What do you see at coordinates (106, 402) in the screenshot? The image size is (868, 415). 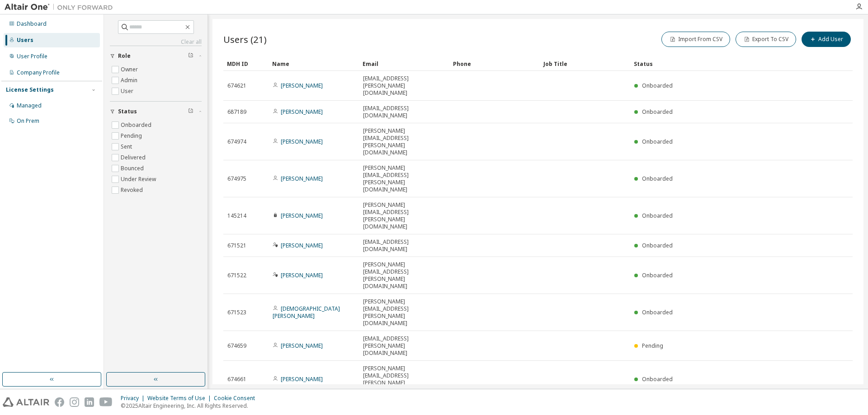 I see `img: youtube.svg` at bounding box center [106, 402].